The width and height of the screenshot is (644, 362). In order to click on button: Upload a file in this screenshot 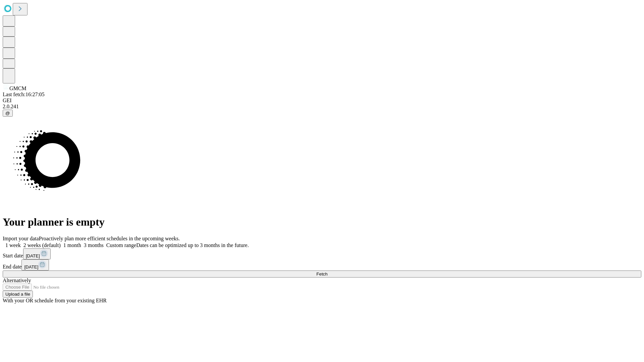, I will do `click(18, 294)`.